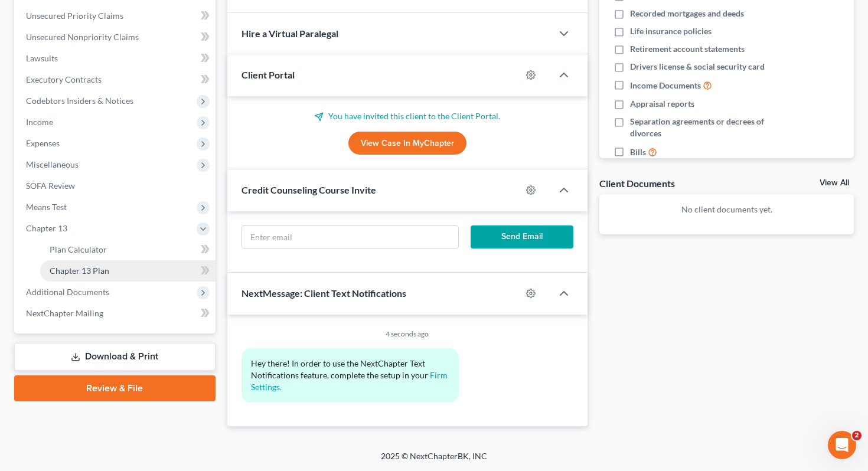 This screenshot has width=868, height=471. What do you see at coordinates (687, 14) in the screenshot?
I see `span: Recorded mortgages and deeds` at bounding box center [687, 14].